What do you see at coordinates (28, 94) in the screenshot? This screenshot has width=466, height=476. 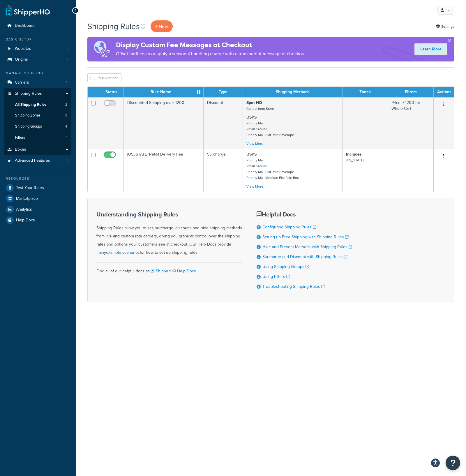 I see `span: Shipping Rules` at bounding box center [28, 94].